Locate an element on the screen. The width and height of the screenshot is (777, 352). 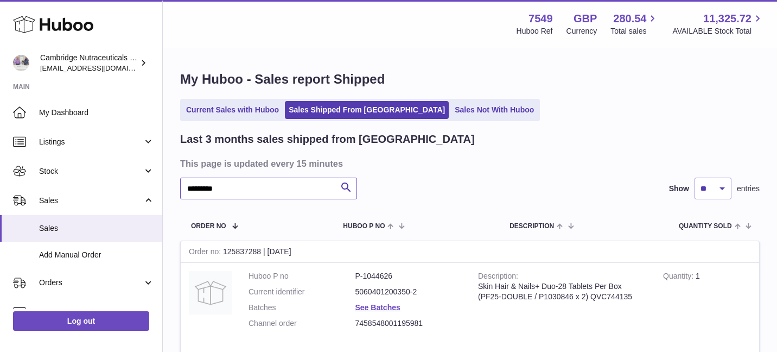
span: Total sales is located at coordinates (634, 31).